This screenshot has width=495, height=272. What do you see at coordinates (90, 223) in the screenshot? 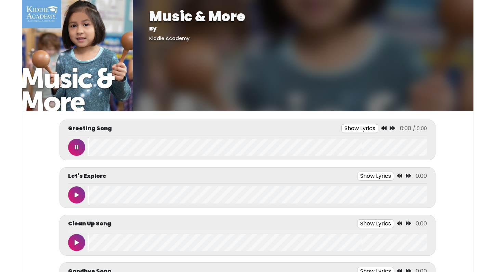
I see `p: Clean Up Song` at bounding box center [90, 223].